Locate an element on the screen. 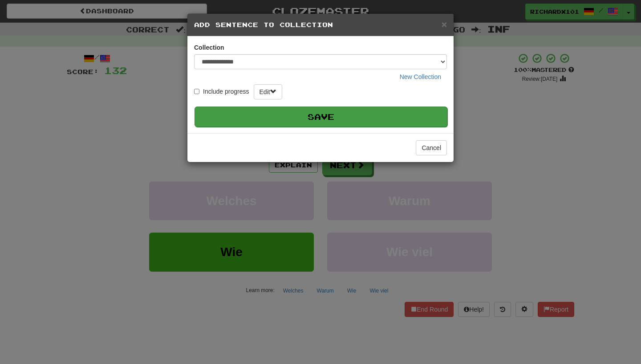 This screenshot has width=641, height=364. button: Save is located at coordinates (321, 117).